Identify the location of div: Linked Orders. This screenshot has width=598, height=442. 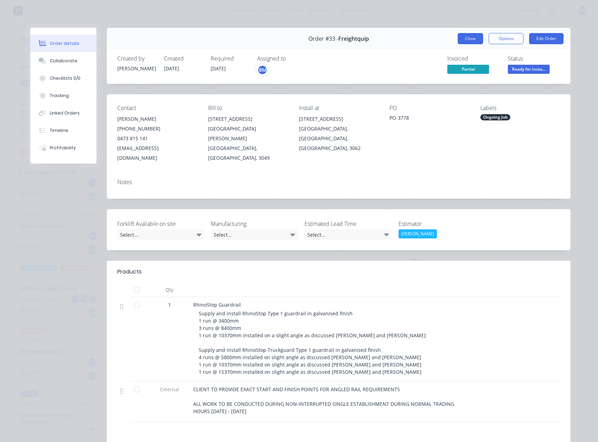
(65, 113).